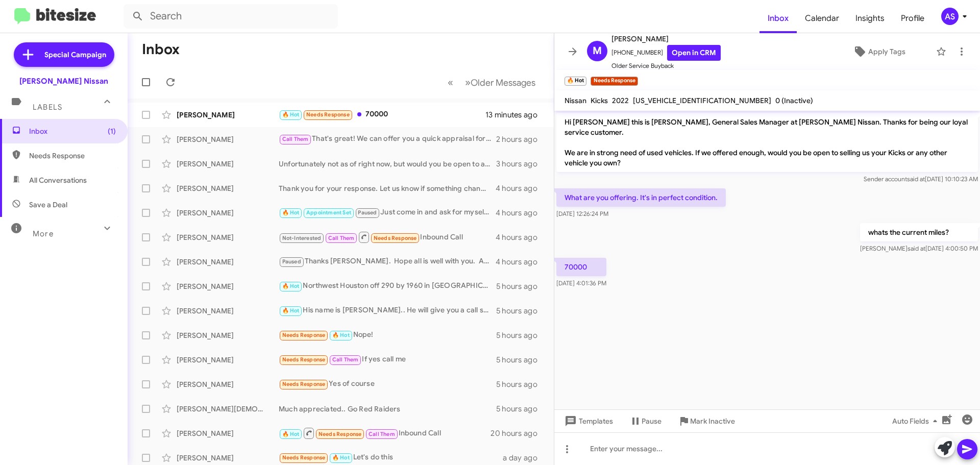 This screenshot has width=980, height=465. I want to click on div: 20 hours ago, so click(518, 434).